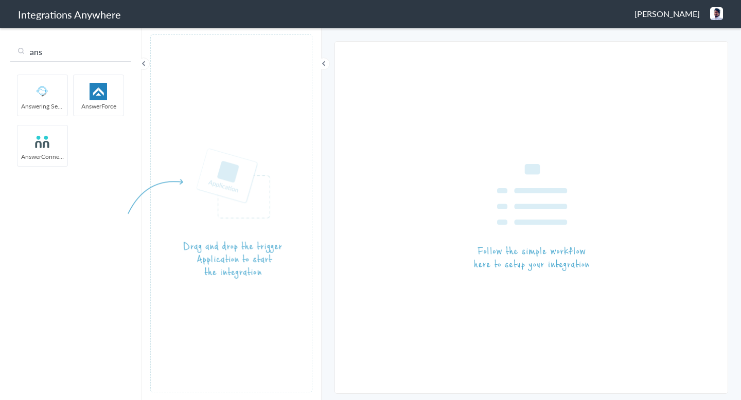  What do you see at coordinates (42, 92) in the screenshot?
I see `img: Answering_service.png` at bounding box center [42, 92].